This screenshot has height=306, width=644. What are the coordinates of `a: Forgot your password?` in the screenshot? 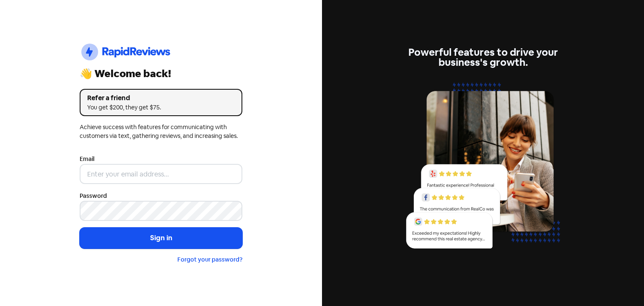 It's located at (210, 259).